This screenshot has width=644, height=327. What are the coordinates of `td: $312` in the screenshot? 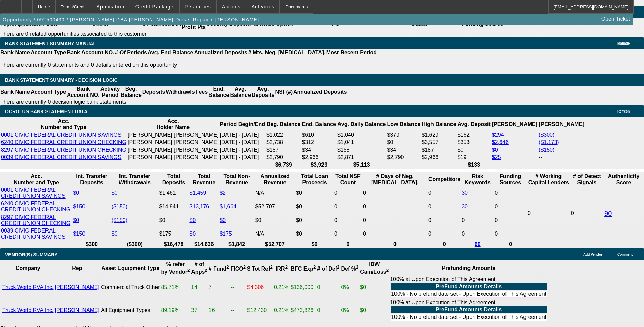 It's located at (319, 142).